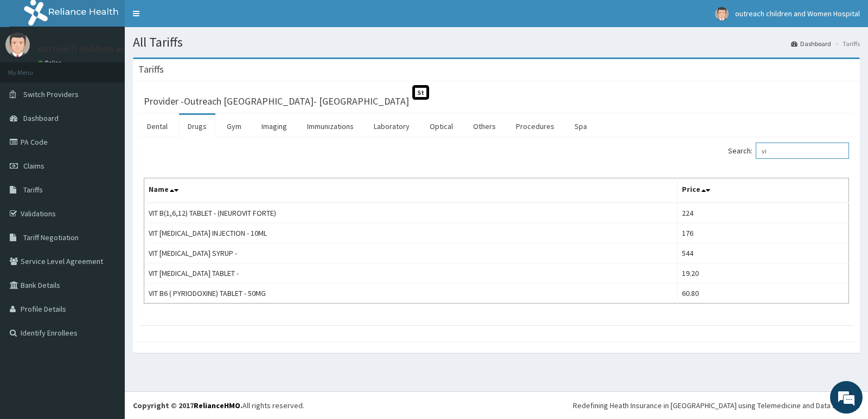 The height and width of the screenshot is (419, 868). What do you see at coordinates (811, 43) in the screenshot?
I see `a: Dashboard` at bounding box center [811, 43].